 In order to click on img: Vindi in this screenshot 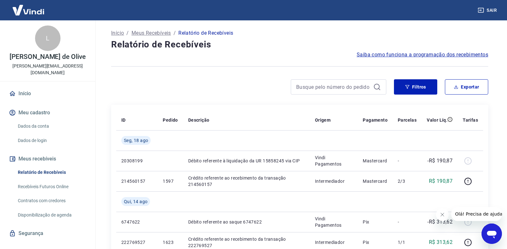, I will do `click(28, 10)`.